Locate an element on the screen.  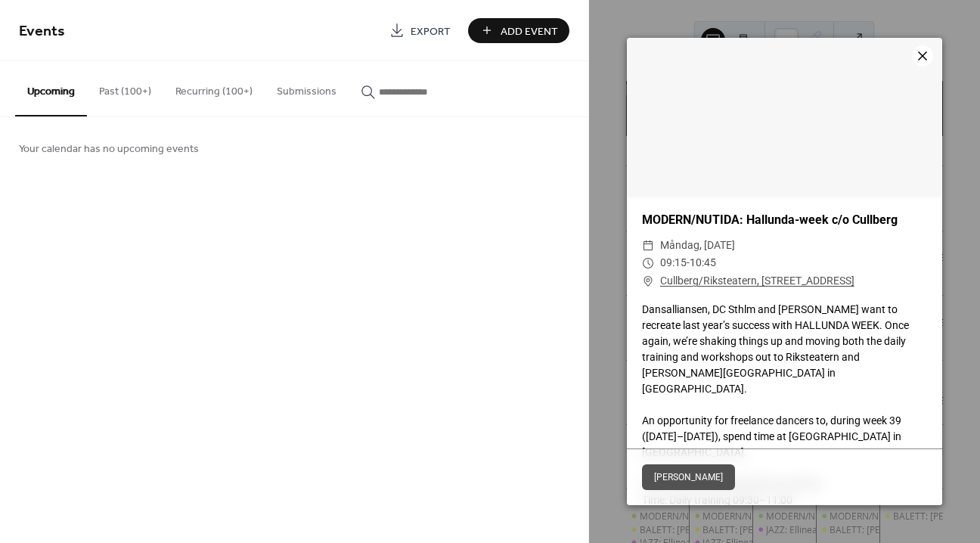
span: Your calendar has no upcoming events is located at coordinates (109, 149).